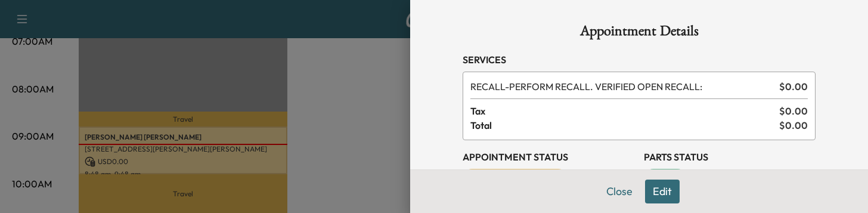  What do you see at coordinates (622, 87) in the screenshot?
I see `span: PERFORM RECALL. VERIFIED OPEN RECALL:` at bounding box center [622, 87].